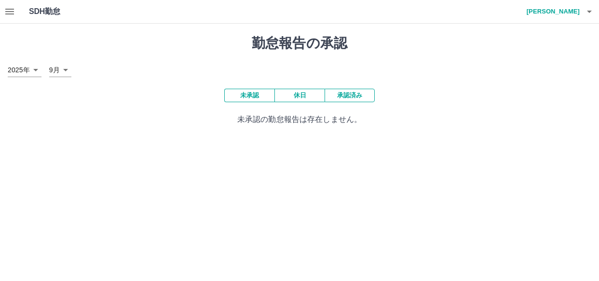 The height and width of the screenshot is (281, 599). I want to click on div: 2025年, so click(25, 70).